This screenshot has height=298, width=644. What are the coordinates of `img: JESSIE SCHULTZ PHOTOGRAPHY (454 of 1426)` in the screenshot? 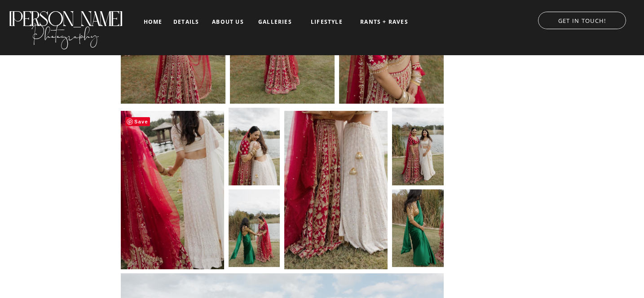 It's located at (254, 229).